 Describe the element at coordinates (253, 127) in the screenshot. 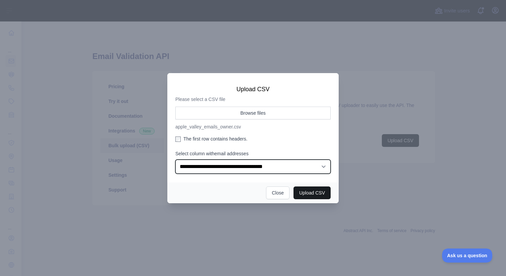

I see `p: apple_valley_emails_owner.csv` at that location.